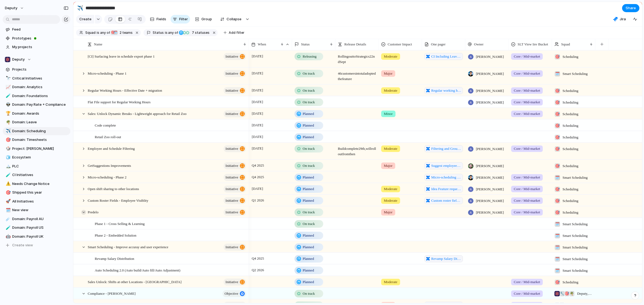  What do you see at coordinates (40, 70) in the screenshot?
I see `span: Projects` at bounding box center [40, 70].